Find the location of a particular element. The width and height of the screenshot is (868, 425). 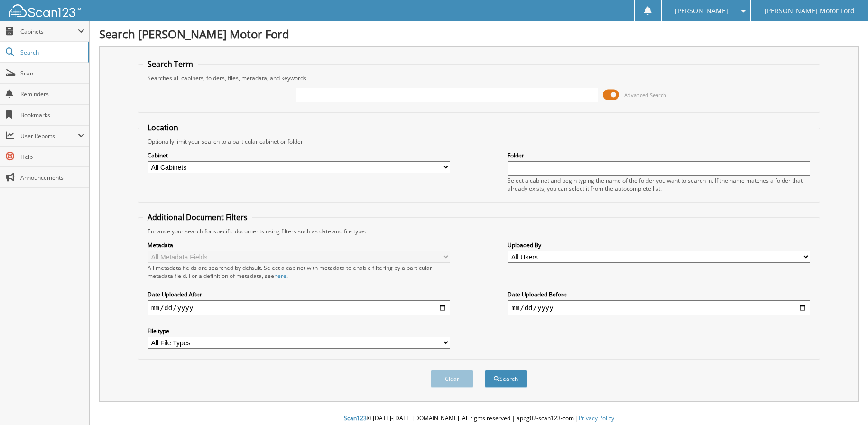

span: Bookmarks is located at coordinates (52, 114).